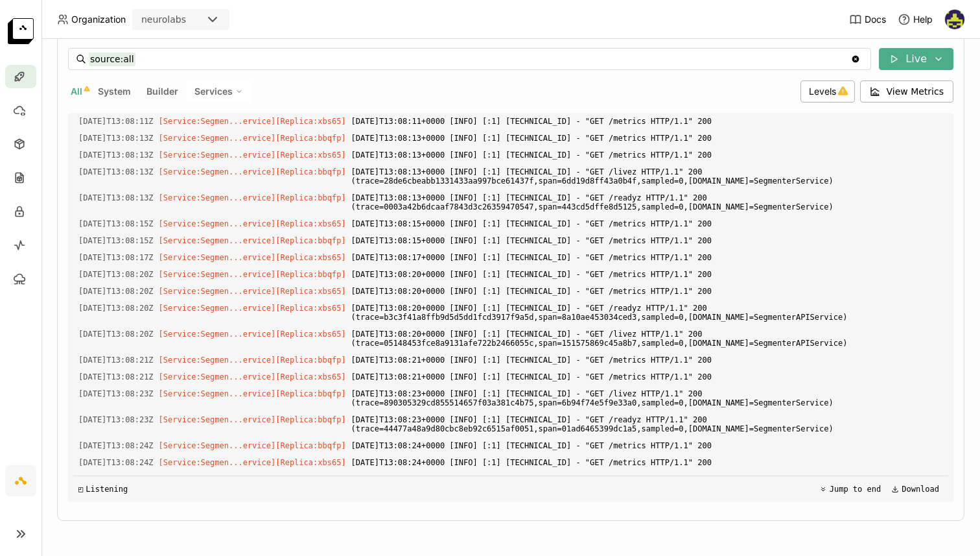  What do you see at coordinates (163, 20) in the screenshot?
I see `div: neurolabs` at bounding box center [163, 20].